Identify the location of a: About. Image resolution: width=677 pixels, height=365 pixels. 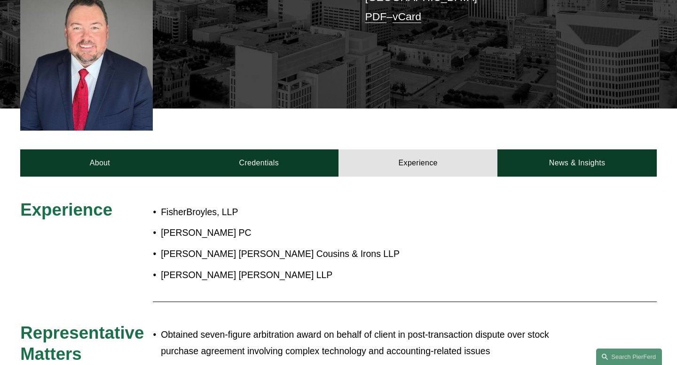
(100, 163).